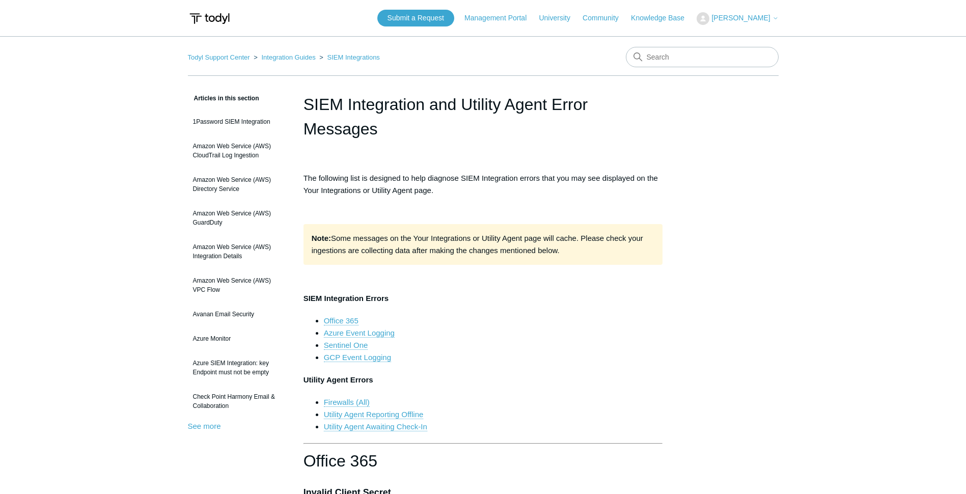  Describe the element at coordinates (238, 251) in the screenshot. I see `a: Amazon Web Service (AWS) Integration Details` at that location.